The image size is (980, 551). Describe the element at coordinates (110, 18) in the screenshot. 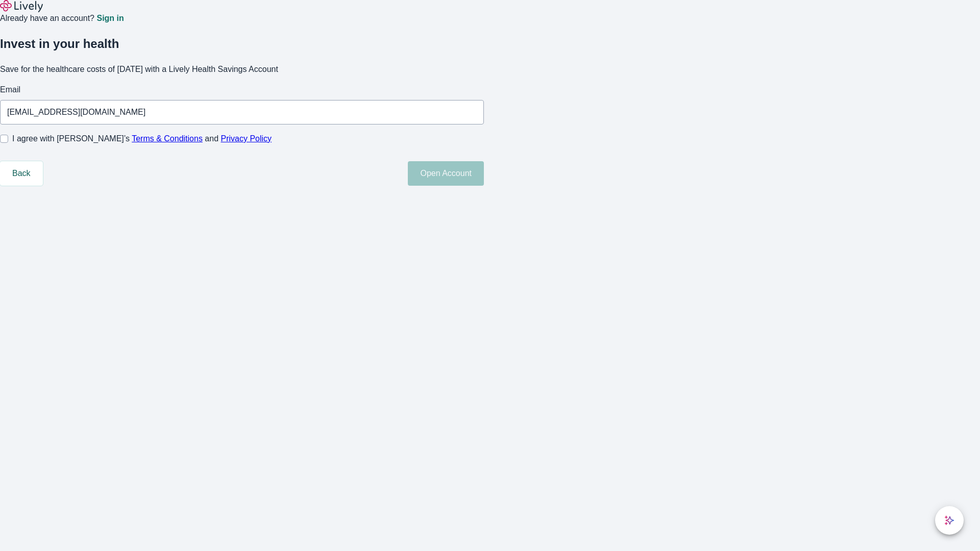

I see `a: Sign in` at that location.